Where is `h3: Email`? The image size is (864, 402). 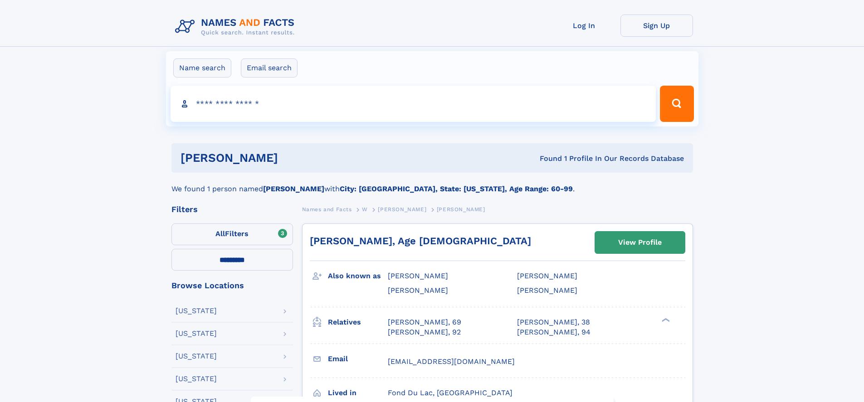 h3: Email is located at coordinates (358, 359).